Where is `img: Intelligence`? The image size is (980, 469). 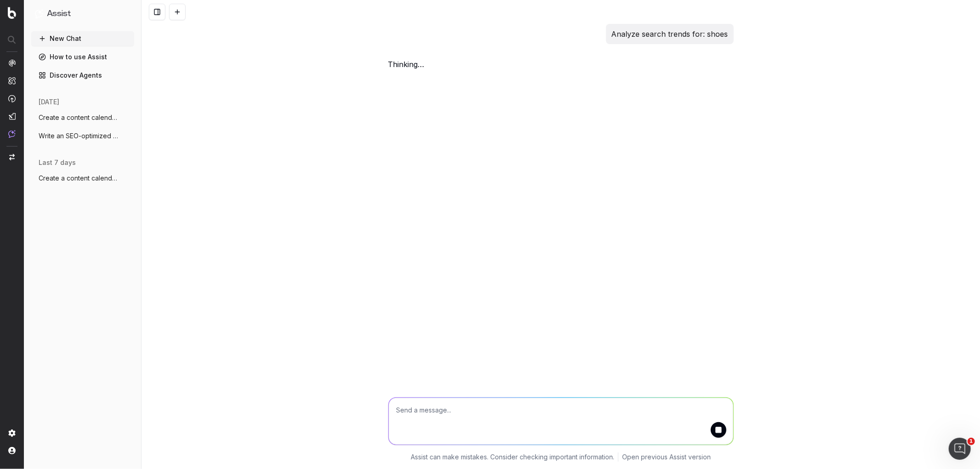 img: Intelligence is located at coordinates (12, 81).